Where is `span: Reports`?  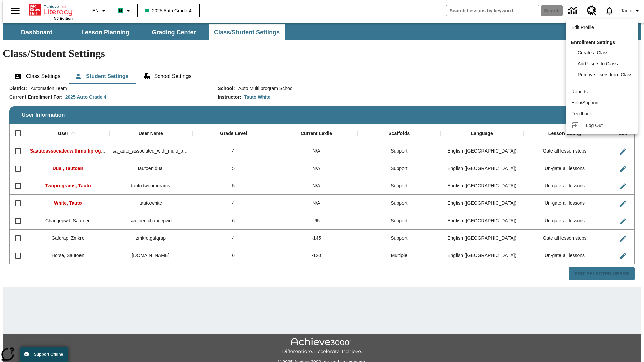
span: Reports is located at coordinates (579, 92).